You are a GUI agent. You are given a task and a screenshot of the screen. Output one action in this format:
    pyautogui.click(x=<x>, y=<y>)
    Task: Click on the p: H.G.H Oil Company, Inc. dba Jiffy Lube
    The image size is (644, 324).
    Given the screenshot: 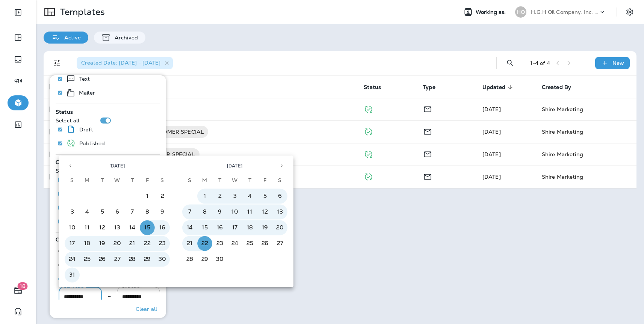 What is the action you would take?
    pyautogui.click(x=564, y=12)
    